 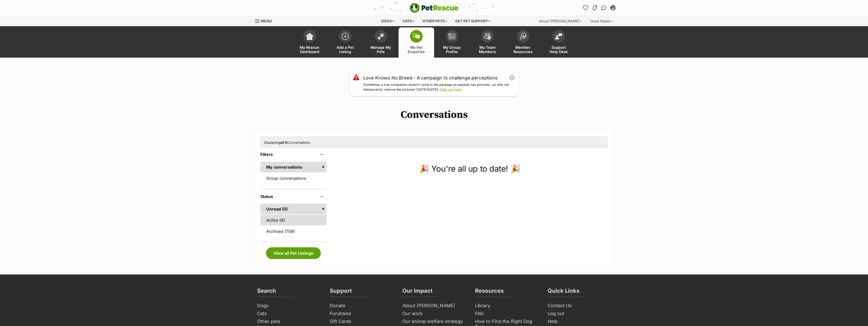 I want to click on header: Filters, so click(x=293, y=155).